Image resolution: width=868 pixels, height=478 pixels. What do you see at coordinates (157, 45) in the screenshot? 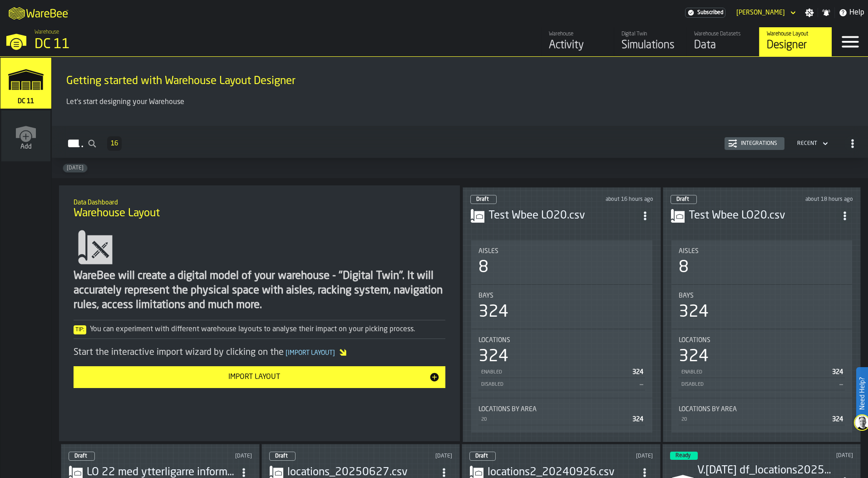
I see `div: DC 11` at bounding box center [157, 45].